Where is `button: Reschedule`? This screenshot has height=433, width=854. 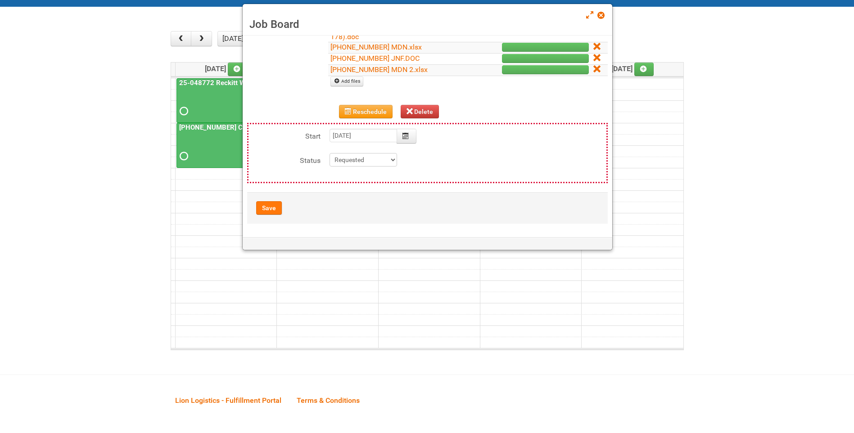
button: Reschedule is located at coordinates (366, 112).